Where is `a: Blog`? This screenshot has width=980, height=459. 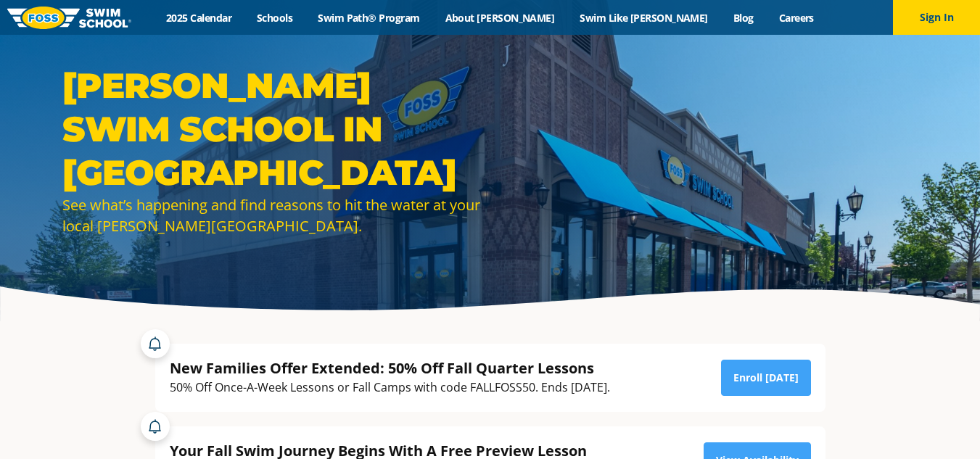 a: Blog is located at coordinates (742, 18).